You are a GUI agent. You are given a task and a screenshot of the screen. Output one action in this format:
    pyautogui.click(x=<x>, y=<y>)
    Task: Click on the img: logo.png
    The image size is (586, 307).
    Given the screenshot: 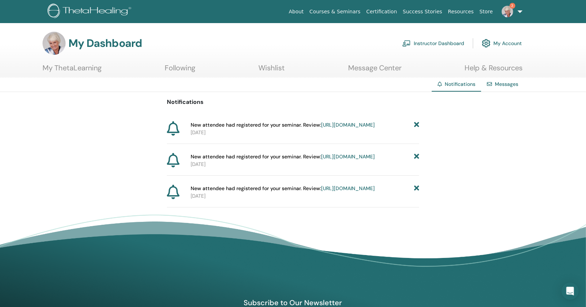 What is the action you would take?
    pyautogui.click(x=91, y=12)
    